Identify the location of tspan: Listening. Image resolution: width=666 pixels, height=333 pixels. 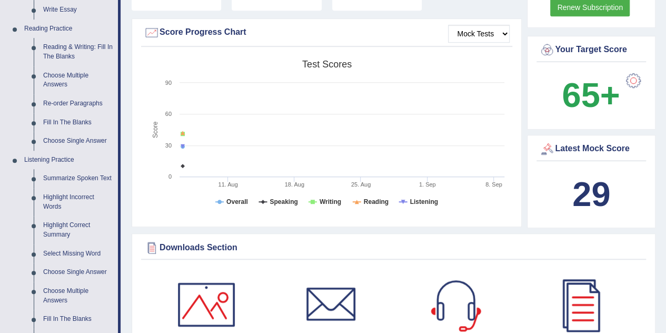
(424, 202).